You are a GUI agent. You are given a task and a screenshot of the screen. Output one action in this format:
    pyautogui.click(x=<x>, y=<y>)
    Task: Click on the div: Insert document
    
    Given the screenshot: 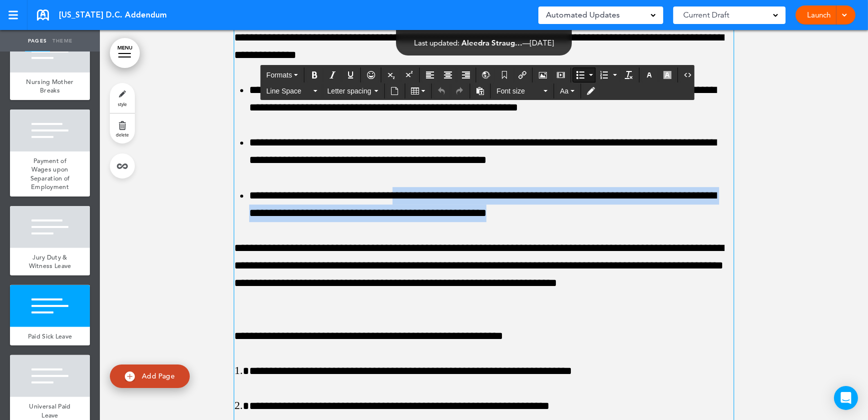 What is the action you would take?
    pyautogui.click(x=395, y=91)
    